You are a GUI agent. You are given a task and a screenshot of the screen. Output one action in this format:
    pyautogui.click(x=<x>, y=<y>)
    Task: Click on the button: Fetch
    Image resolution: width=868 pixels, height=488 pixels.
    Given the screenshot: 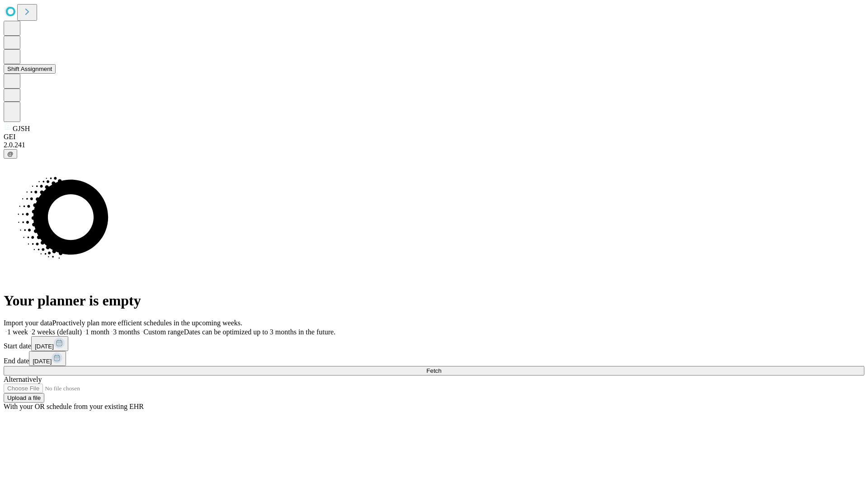 What is the action you would take?
    pyautogui.click(x=434, y=371)
    